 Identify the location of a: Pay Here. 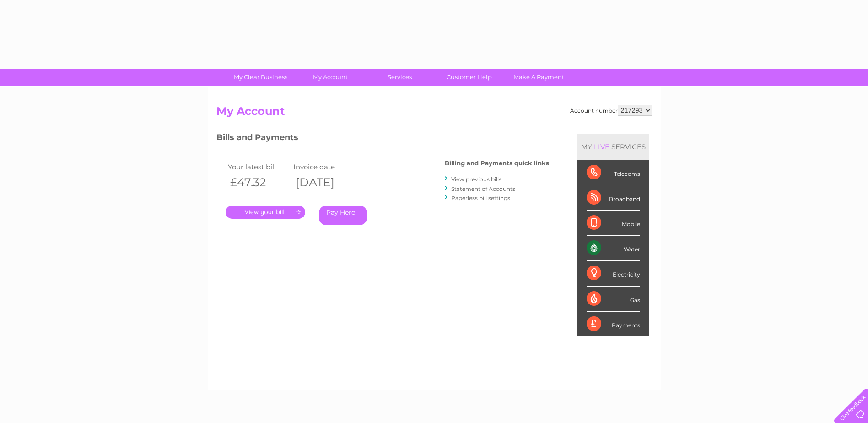
(343, 215).